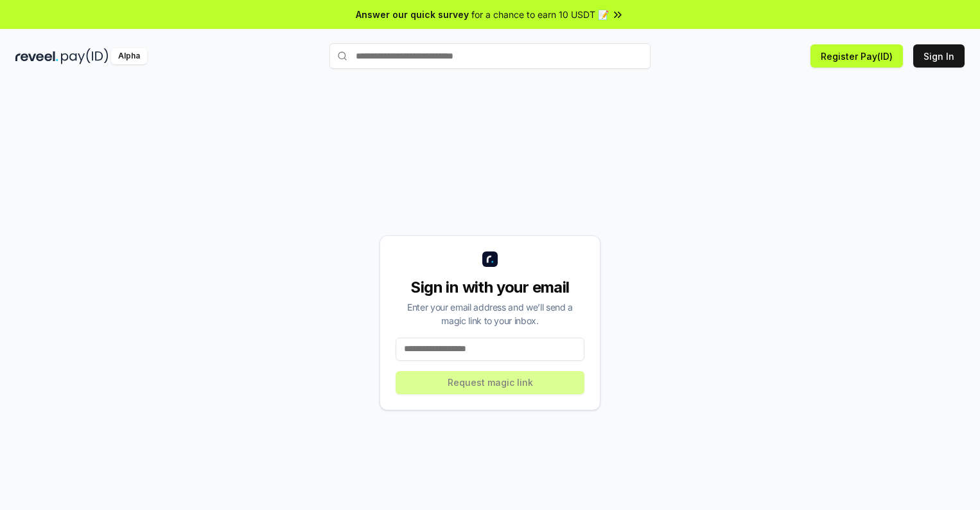 This screenshot has width=980, height=510. What do you see at coordinates (490, 259) in the screenshot?
I see `img: logo_small` at bounding box center [490, 259].